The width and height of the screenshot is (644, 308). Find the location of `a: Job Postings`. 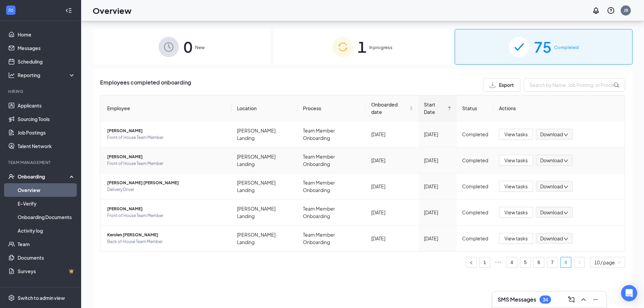

a: Job Postings is located at coordinates (46, 133).